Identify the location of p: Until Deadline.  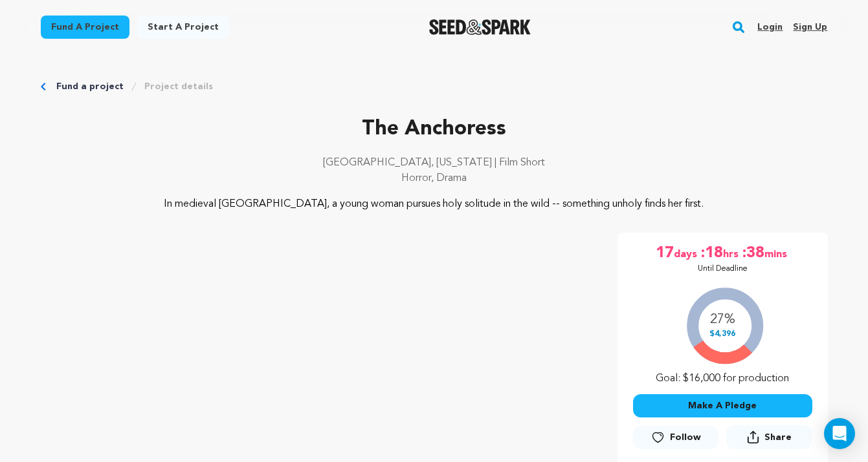
(722, 269).